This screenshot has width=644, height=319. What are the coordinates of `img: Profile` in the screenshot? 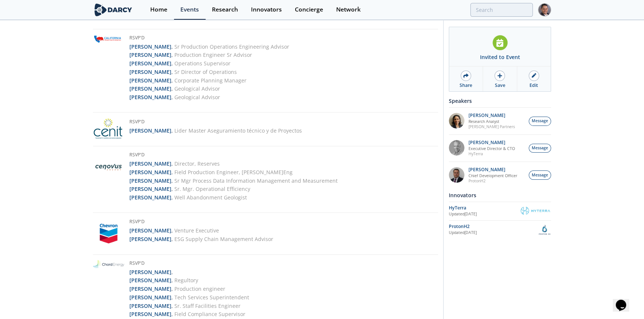 It's located at (544, 9).